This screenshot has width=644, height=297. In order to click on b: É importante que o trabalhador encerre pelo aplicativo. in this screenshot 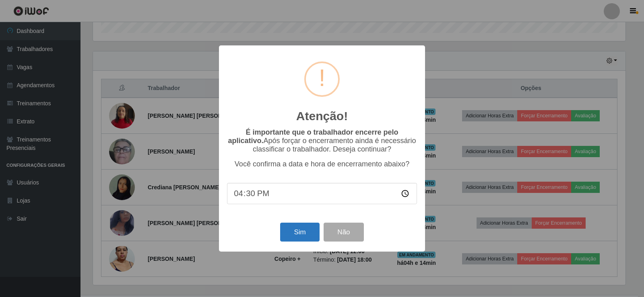, I will do `click(313, 136)`.